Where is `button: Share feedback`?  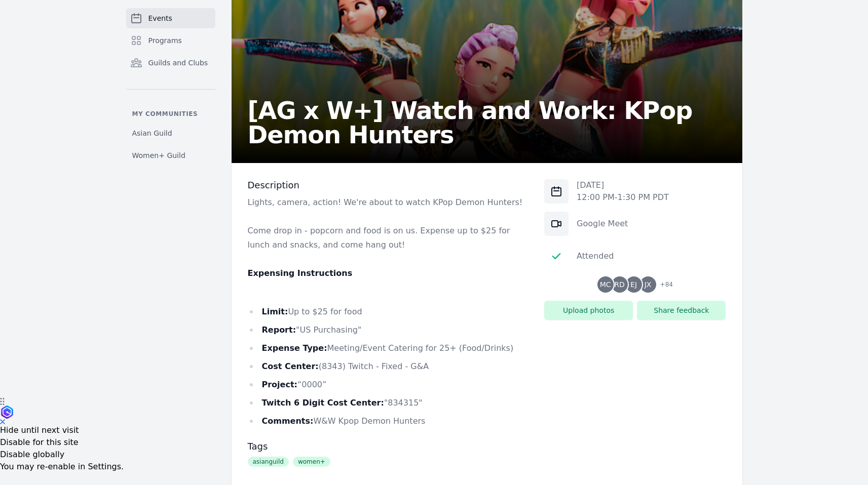 button: Share feedback is located at coordinates (681, 311).